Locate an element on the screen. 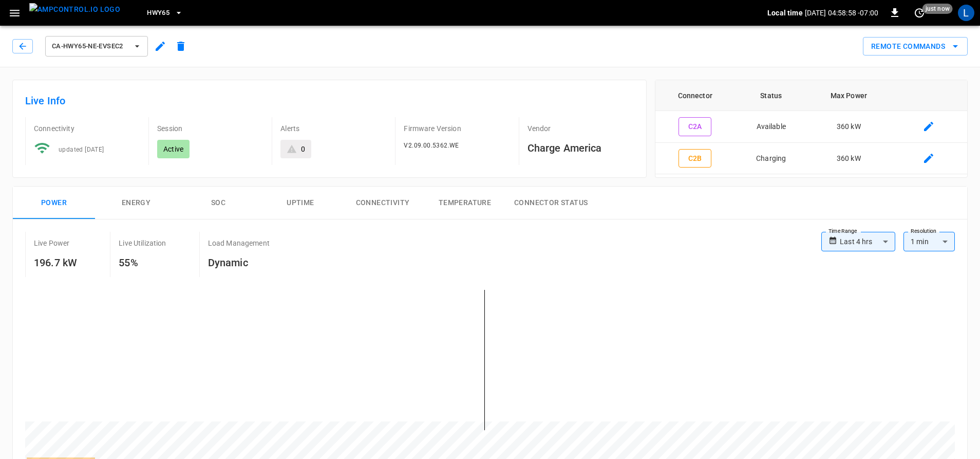  label: Time Range is located at coordinates (843, 231).